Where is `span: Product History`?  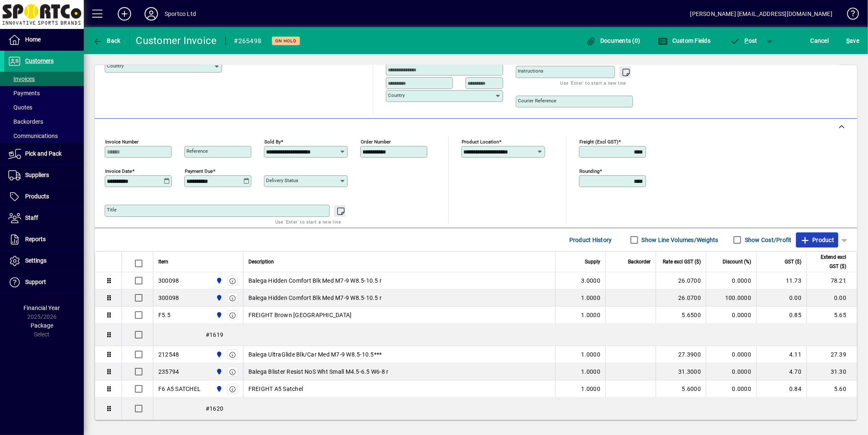 span: Product History is located at coordinates (591, 240).